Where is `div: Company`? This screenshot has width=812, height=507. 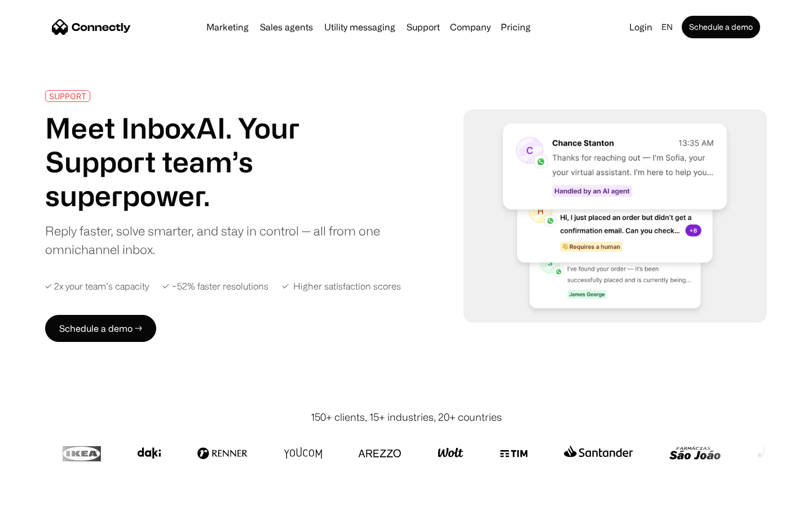 div: Company is located at coordinates (470, 27).